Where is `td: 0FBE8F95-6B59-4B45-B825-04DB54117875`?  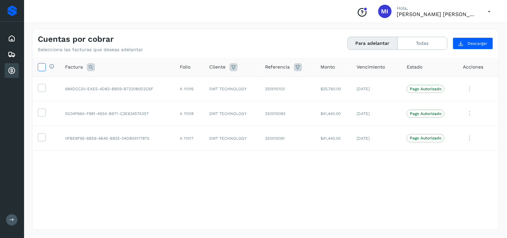
td: 0FBE8F95-6B59-4B45-B825-04DB54117875 is located at coordinates (117, 138).